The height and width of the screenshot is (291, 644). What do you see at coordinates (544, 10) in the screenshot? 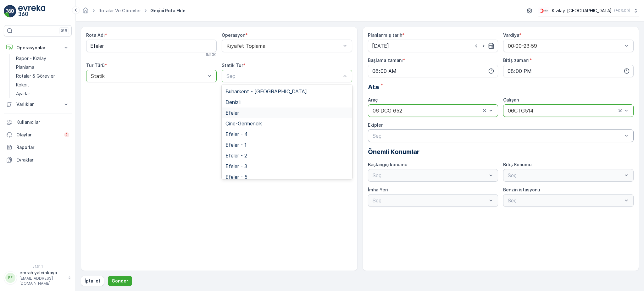
I see `img: k%C4%B1z%C4%B1lay_D5CCths.png` at bounding box center [544, 10].